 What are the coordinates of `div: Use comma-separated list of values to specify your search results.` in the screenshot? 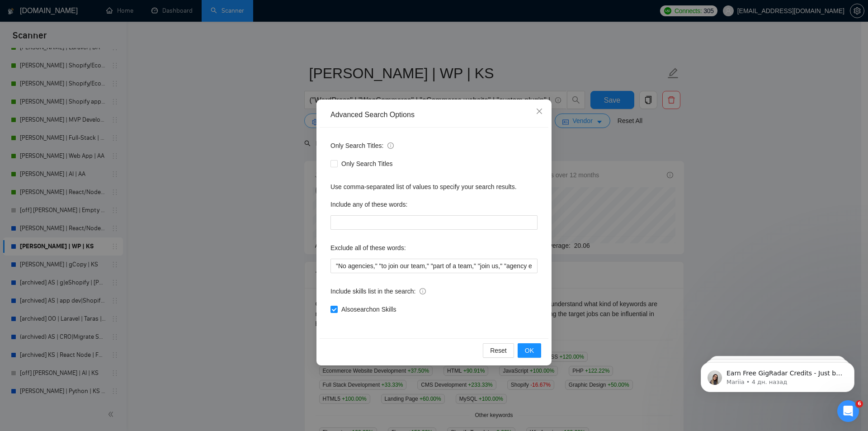 It's located at (434, 187).